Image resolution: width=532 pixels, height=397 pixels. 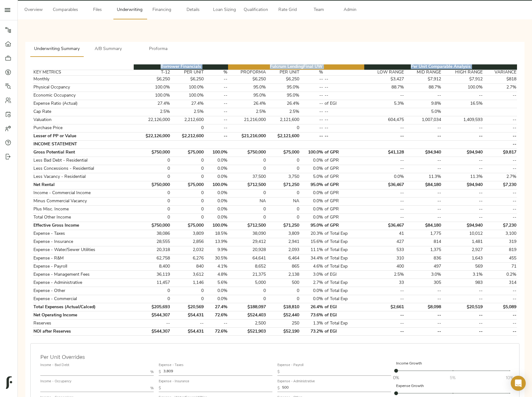 What do you see at coordinates (158, 49) in the screenshot?
I see `span: Proforma` at bounding box center [158, 49].